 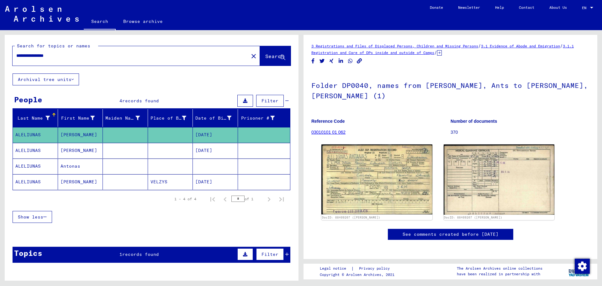 What do you see at coordinates (42, 14) in the screenshot?
I see `img: Arolsen_neg.svg` at bounding box center [42, 14].